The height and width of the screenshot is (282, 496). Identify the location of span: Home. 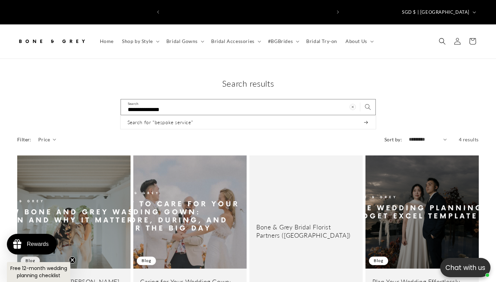
(107, 41).